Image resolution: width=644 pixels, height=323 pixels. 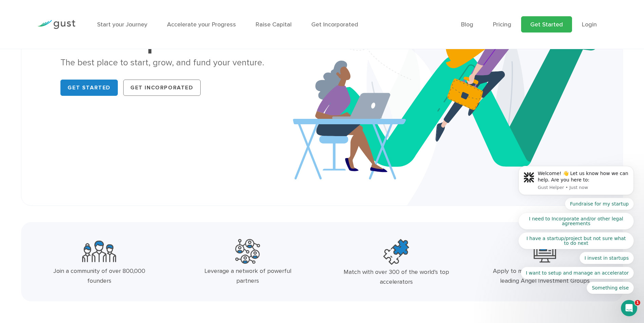 What do you see at coordinates (589, 25) in the screenshot?
I see `a: Login` at bounding box center [589, 25].